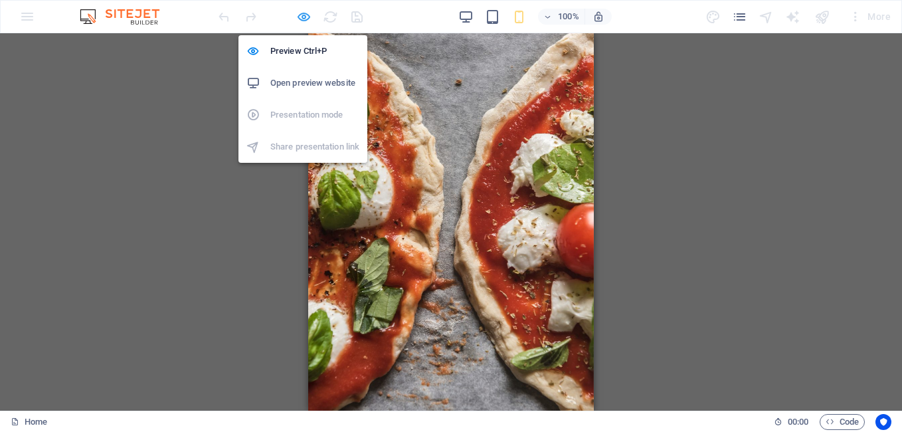 This screenshot has height=432, width=902. What do you see at coordinates (843, 422) in the screenshot?
I see `button: Code` at bounding box center [843, 422].